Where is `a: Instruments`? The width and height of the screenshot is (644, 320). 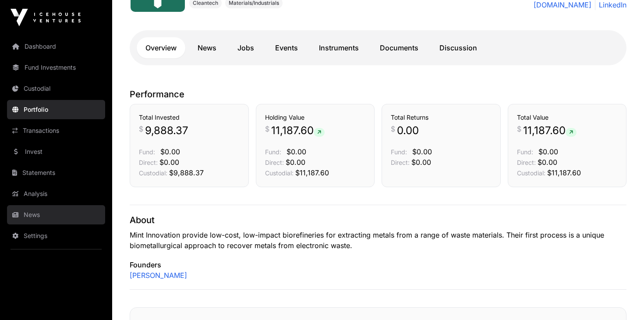
a: Instruments is located at coordinates (338, 48).